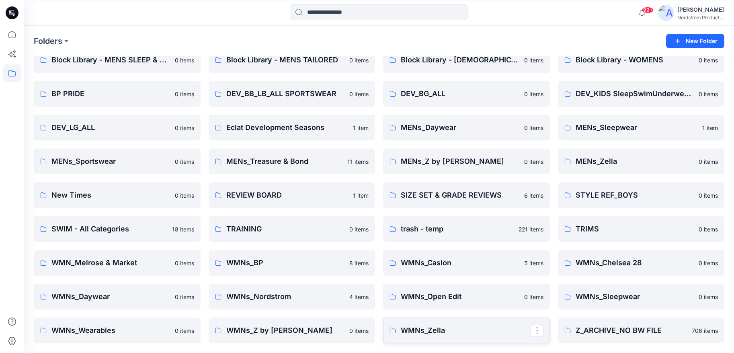 This screenshot has width=734, height=353. Describe the element at coordinates (292, 195) in the screenshot. I see `a: REVIEW BOARD1 item` at that location.